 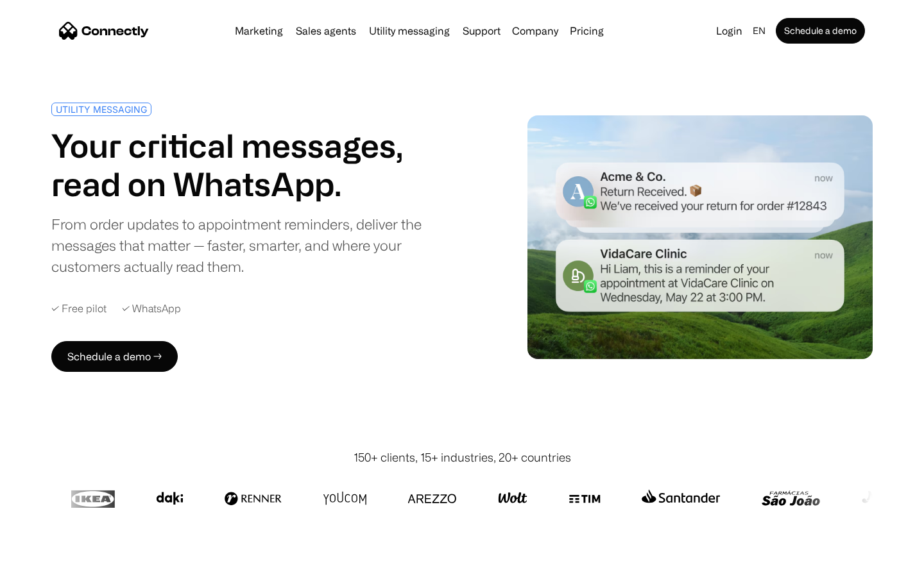 I want to click on a: Pricing, so click(x=586, y=31).